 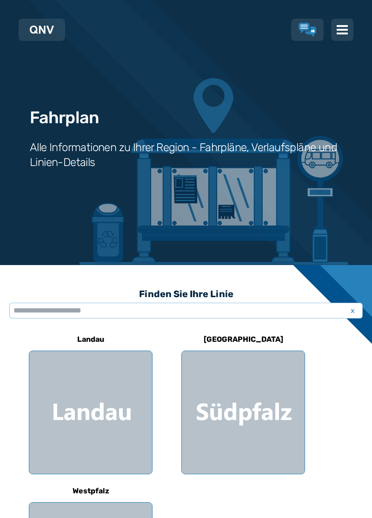 What do you see at coordinates (64, 118) in the screenshot?
I see `h1: Fahrplan` at bounding box center [64, 118].